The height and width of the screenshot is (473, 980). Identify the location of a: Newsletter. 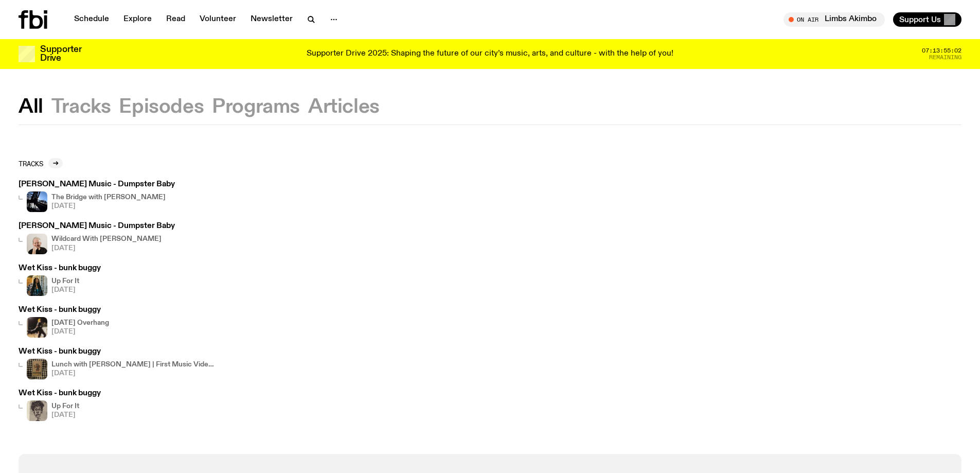
(271, 19).